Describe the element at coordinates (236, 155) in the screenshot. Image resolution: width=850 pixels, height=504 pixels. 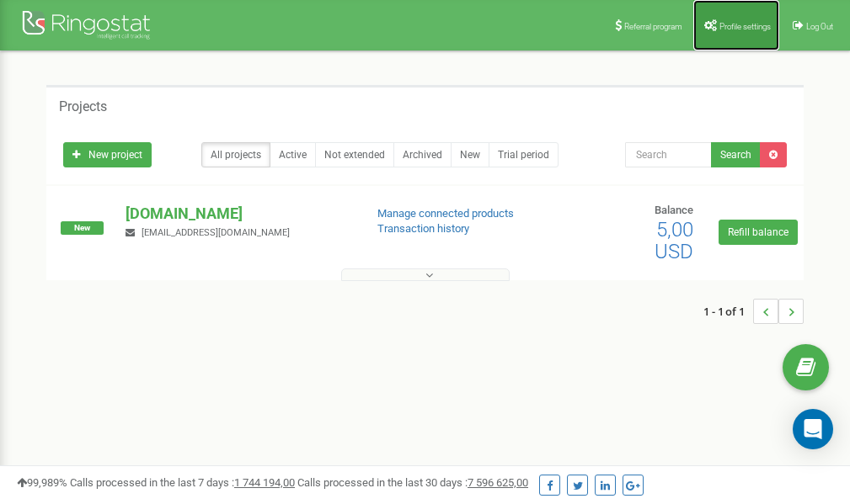
I see `a: All projects` at that location.